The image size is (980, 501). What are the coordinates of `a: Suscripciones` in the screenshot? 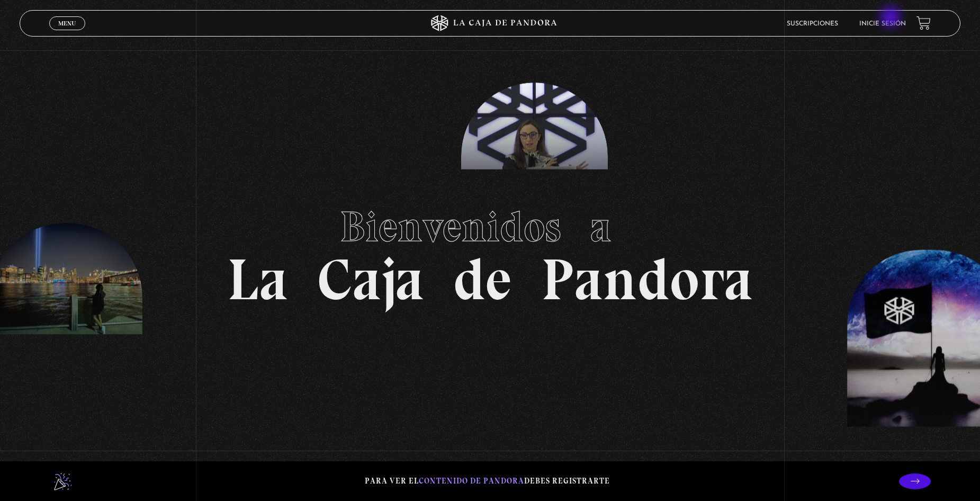 It's located at (812, 24).